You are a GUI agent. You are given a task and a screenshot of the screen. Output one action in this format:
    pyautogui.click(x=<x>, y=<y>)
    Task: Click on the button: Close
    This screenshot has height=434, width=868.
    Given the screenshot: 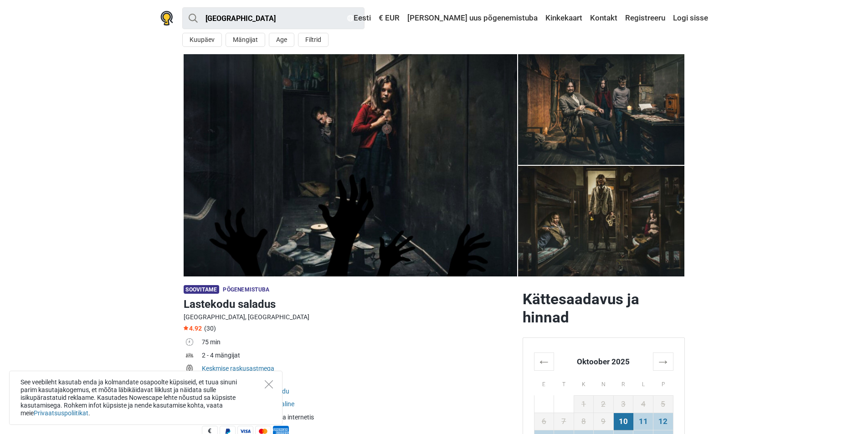 What is the action you would take?
    pyautogui.click(x=269, y=384)
    